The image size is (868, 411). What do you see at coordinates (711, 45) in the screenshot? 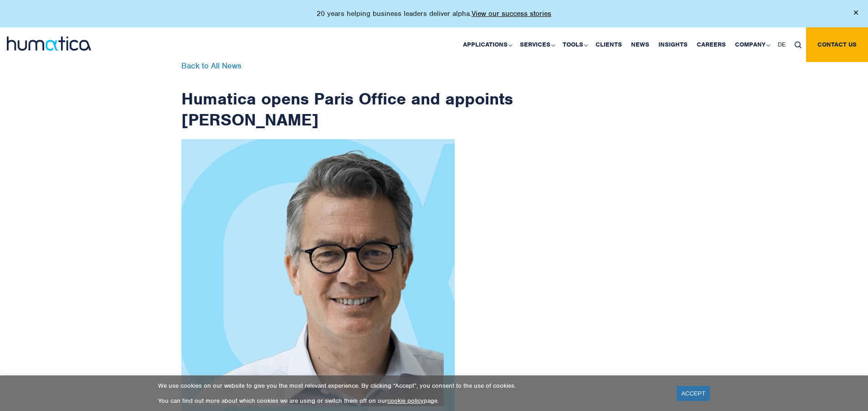
I see `a: Careers` at bounding box center [711, 45].